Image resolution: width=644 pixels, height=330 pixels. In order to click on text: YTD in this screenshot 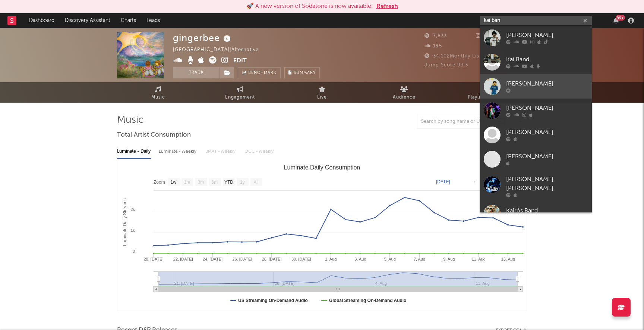, I will do `click(229, 182)`.